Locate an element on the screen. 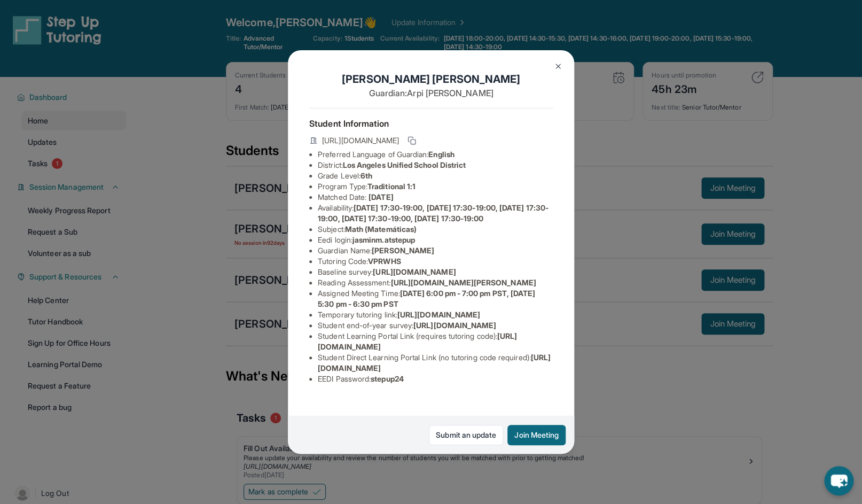 The height and width of the screenshot is (504, 862). span: stepup24 is located at coordinates (387, 378).